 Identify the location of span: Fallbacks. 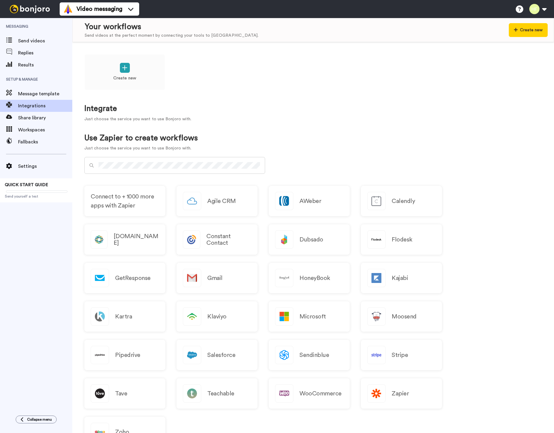
(45, 142).